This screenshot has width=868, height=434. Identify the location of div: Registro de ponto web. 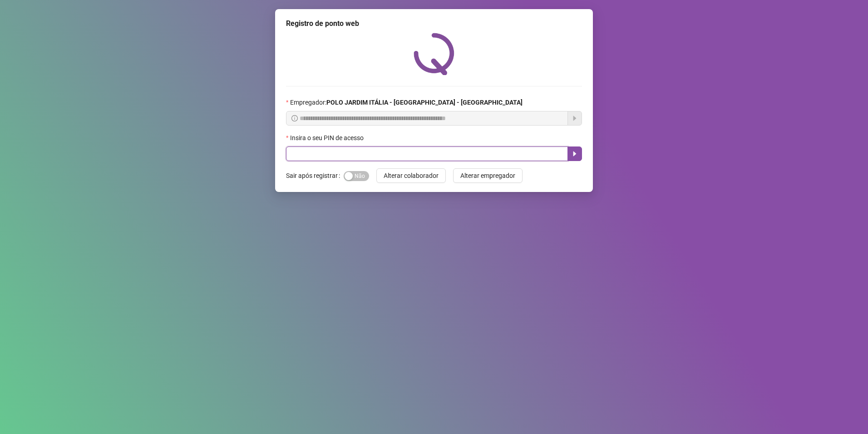
(434, 23).